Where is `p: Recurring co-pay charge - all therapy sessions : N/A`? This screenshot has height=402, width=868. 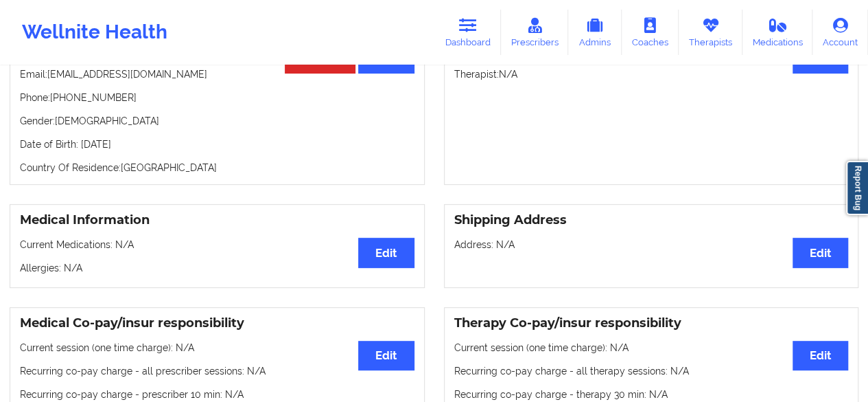
p: Recurring co-pay charge - all therapy sessions : N/A is located at coordinates (651, 371).